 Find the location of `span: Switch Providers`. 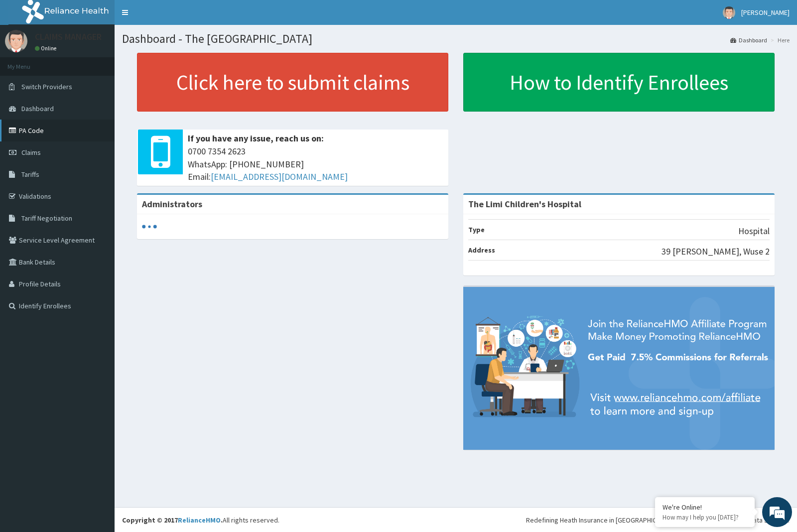

span: Switch Providers is located at coordinates (46, 86).